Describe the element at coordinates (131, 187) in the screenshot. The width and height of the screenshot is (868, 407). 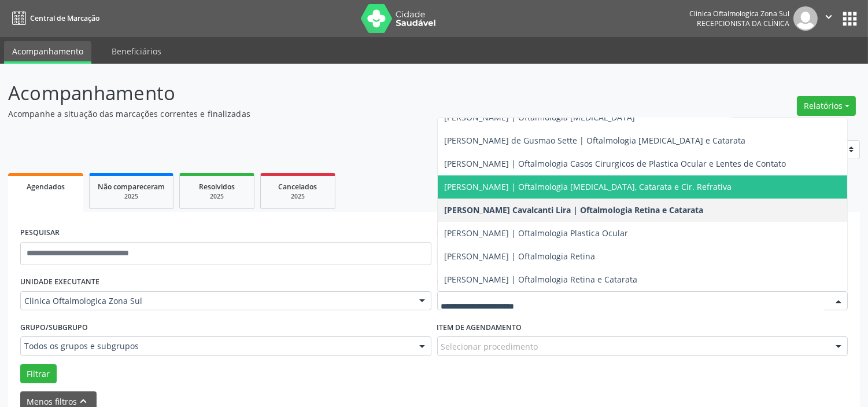
I see `span: Não compareceram` at that location.